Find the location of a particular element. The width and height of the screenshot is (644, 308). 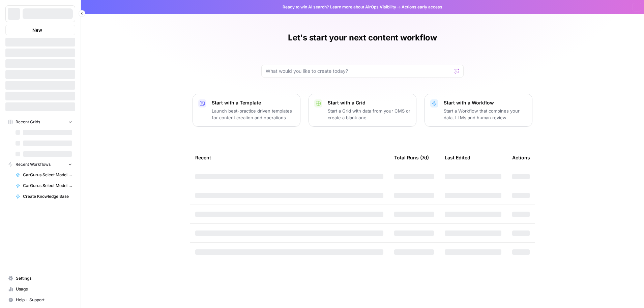

a: Usage is located at coordinates (40, 289).